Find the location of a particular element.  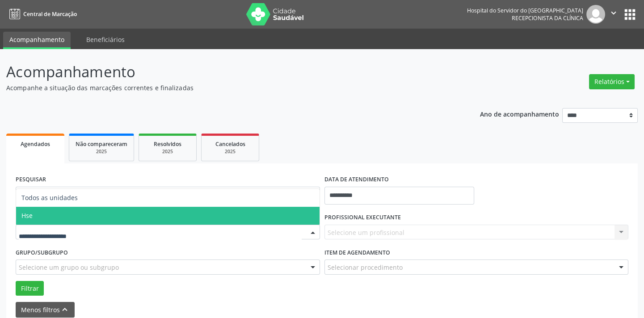

img: img is located at coordinates (596, 14).